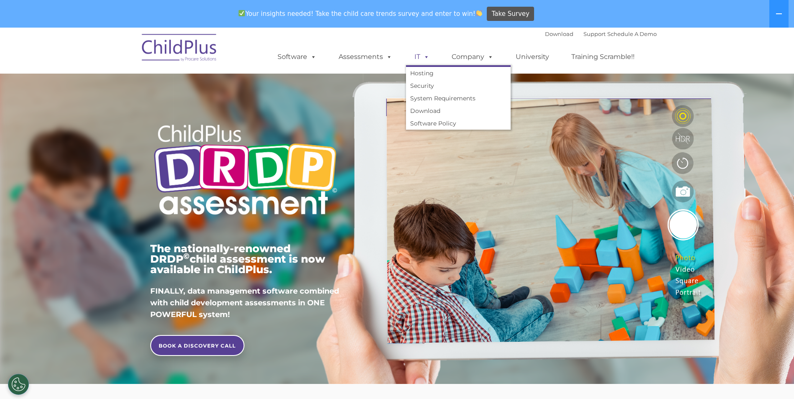 The width and height of the screenshot is (794, 399). I want to click on a: Schedule A Demo, so click(632, 34).